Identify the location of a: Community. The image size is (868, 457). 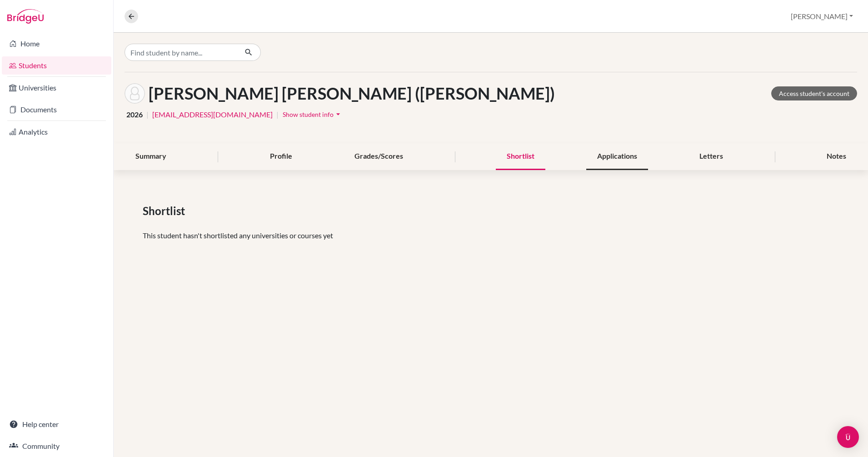
(56, 446).